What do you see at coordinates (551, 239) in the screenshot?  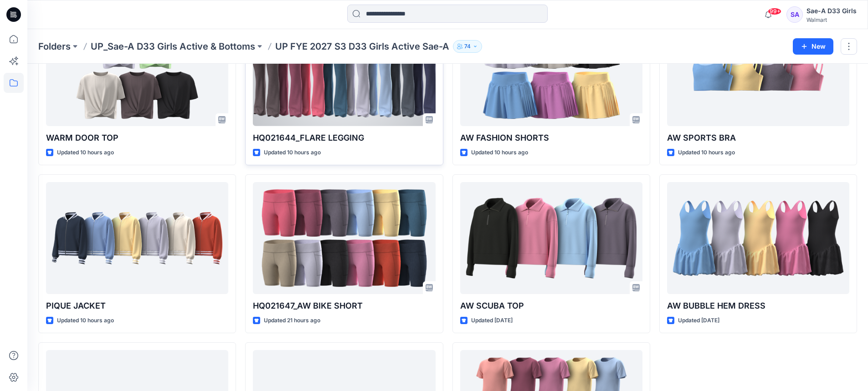 I see `a: AW SCUBA TOP` at bounding box center [551, 239].